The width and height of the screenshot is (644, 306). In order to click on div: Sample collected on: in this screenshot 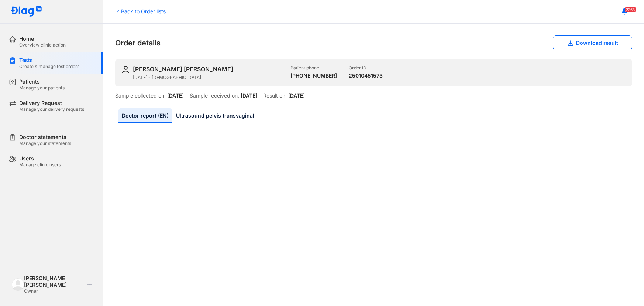, I will do `click(140, 95)`.